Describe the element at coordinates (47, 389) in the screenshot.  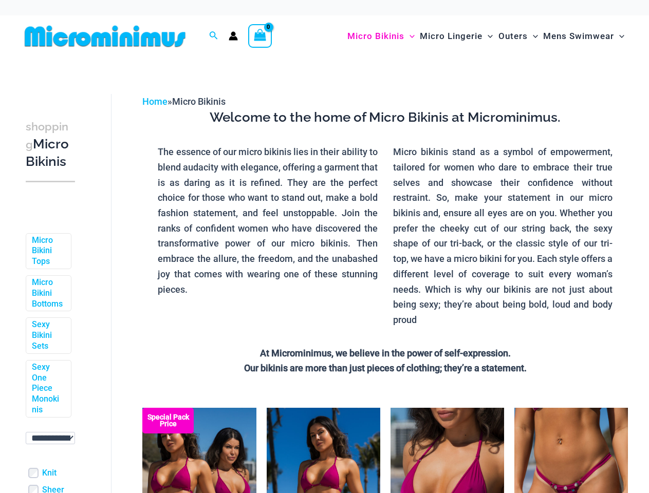
I see `a: Sexy One Piece Monokinis` at that location.